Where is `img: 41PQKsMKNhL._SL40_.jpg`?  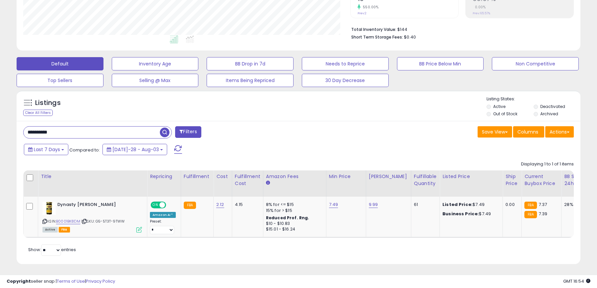 img: 41PQKsMKNhL._SL40_.jpg is located at coordinates (49, 208).